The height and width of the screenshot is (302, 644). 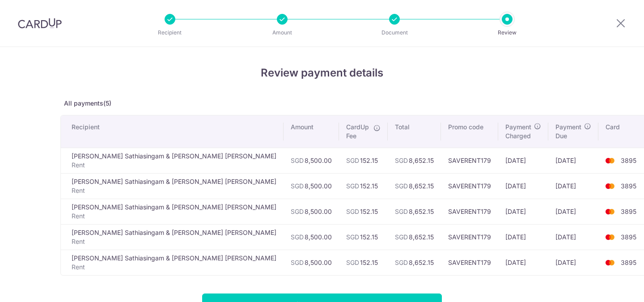 What do you see at coordinates (568, 132) in the screenshot?
I see `span: Payment Due` at bounding box center [568, 132].